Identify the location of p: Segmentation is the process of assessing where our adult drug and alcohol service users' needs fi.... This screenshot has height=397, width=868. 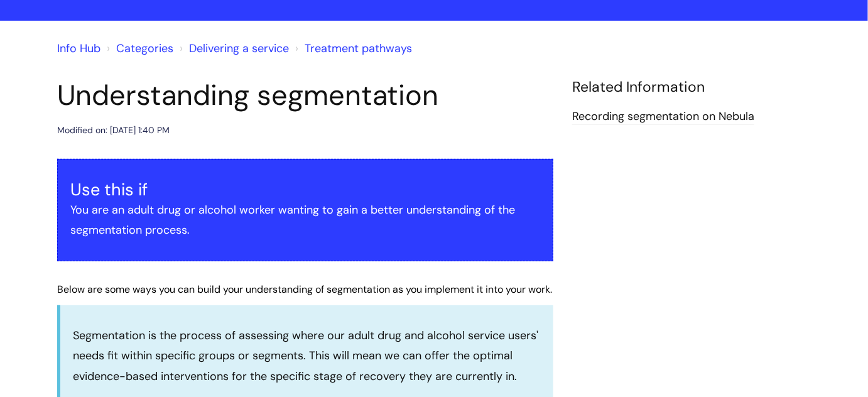
(307, 355).